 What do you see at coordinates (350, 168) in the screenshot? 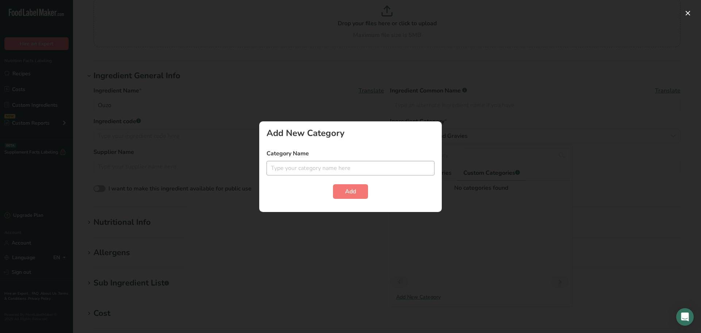
I see `input: Type your category name here` at bounding box center [350, 168].